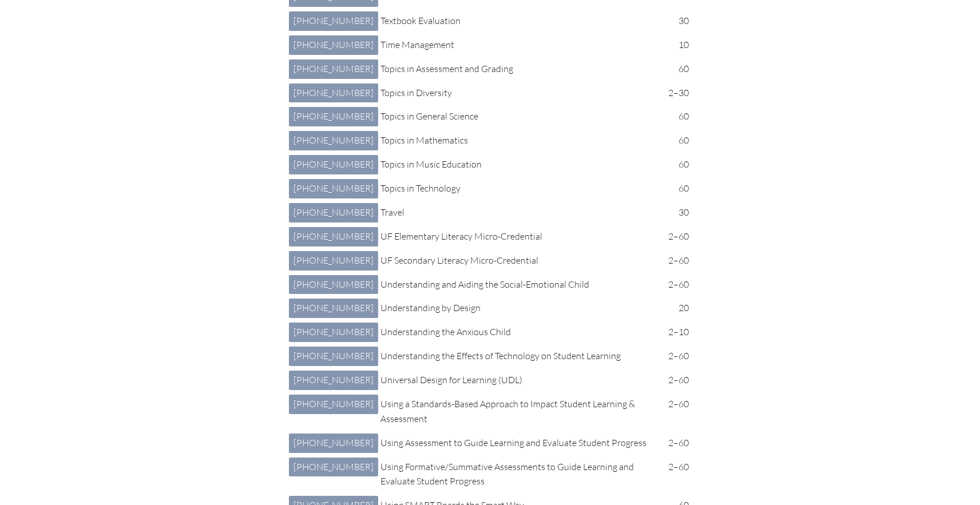 The width and height of the screenshot is (980, 505). What do you see at coordinates (518, 261) in the screenshot?
I see `p: UF Secondary Literacy Micro-Credential` at bounding box center [518, 261].